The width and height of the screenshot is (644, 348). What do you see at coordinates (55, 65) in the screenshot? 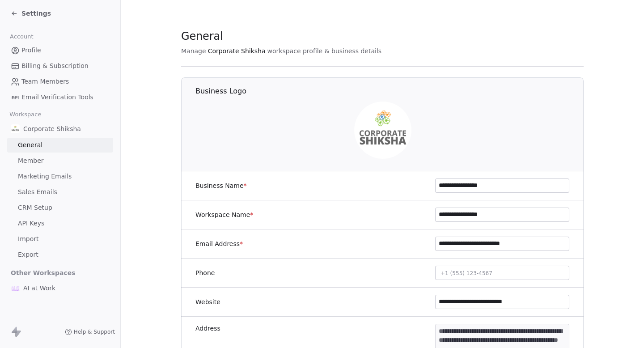
I see `span: Billing & Subscription` at bounding box center [55, 65].